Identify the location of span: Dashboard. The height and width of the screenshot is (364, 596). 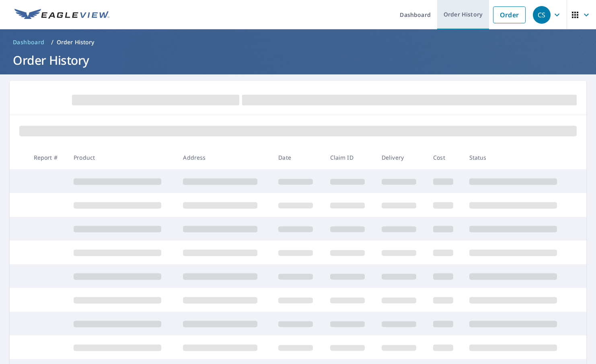
(29, 43).